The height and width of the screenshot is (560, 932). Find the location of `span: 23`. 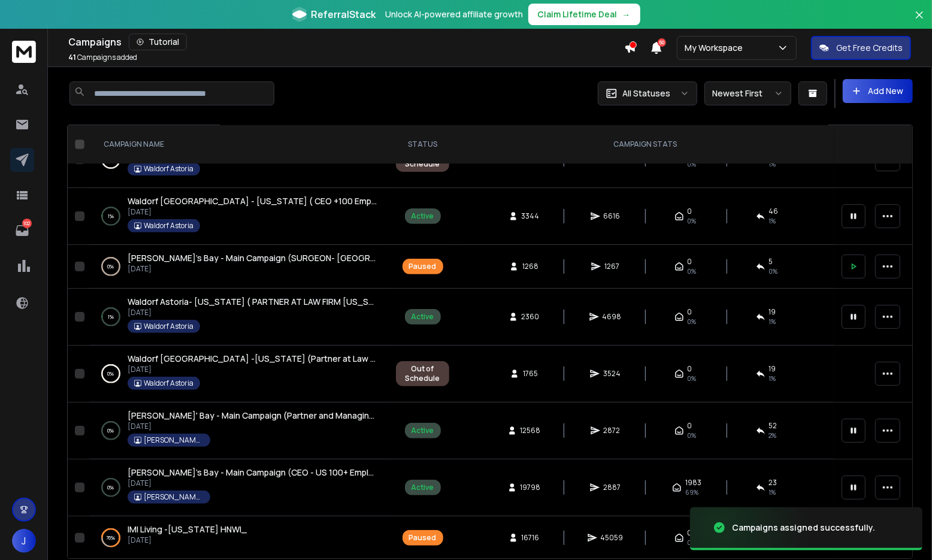

span: 23 is located at coordinates (773, 483).